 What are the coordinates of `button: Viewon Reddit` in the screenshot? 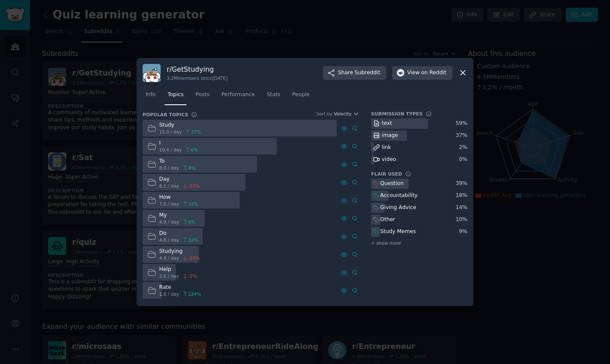 It's located at (422, 73).